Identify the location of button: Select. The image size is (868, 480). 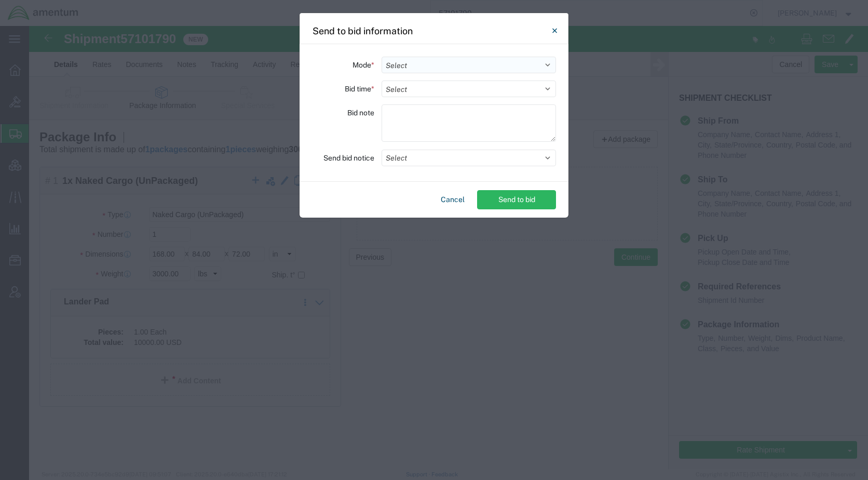
(469, 158).